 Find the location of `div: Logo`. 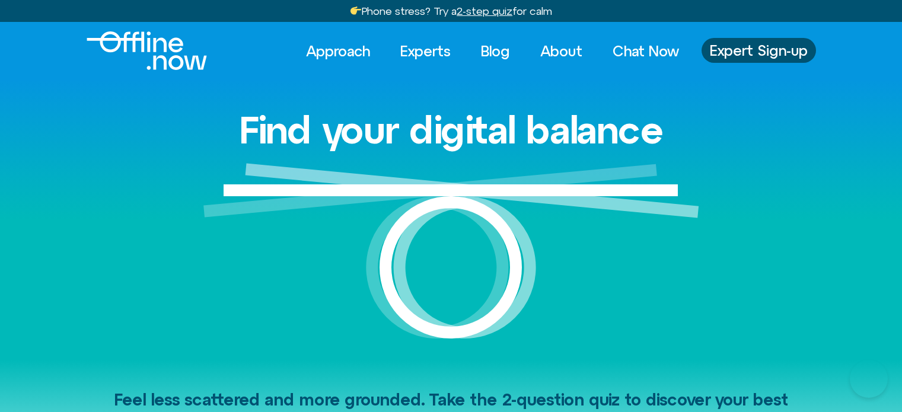

div: Logo is located at coordinates (136, 50).